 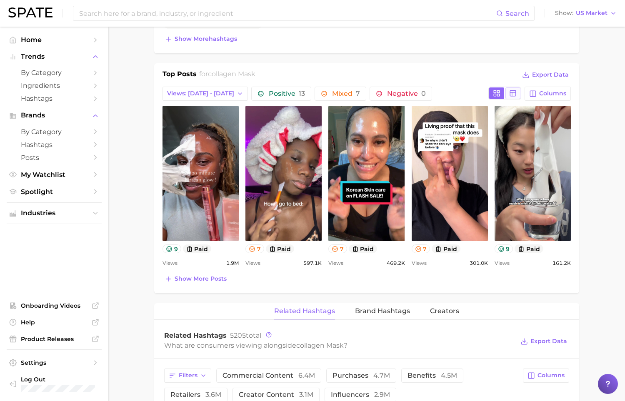 What do you see at coordinates (58, 380) in the screenshot?
I see `span: Log Out` at bounding box center [58, 380].